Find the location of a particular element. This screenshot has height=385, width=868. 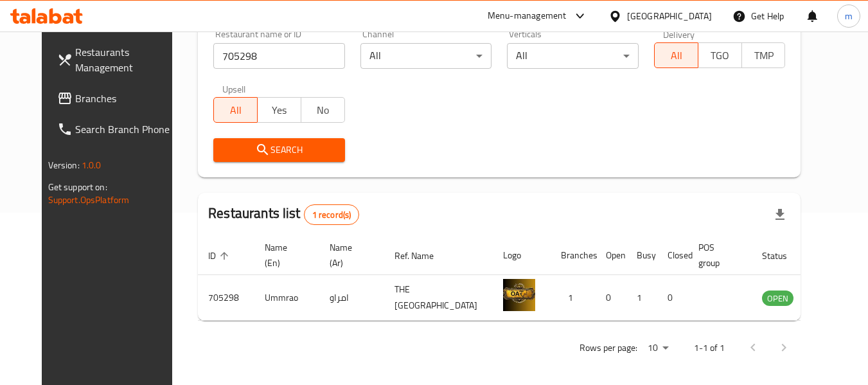

td: 705298 is located at coordinates (226, 298).